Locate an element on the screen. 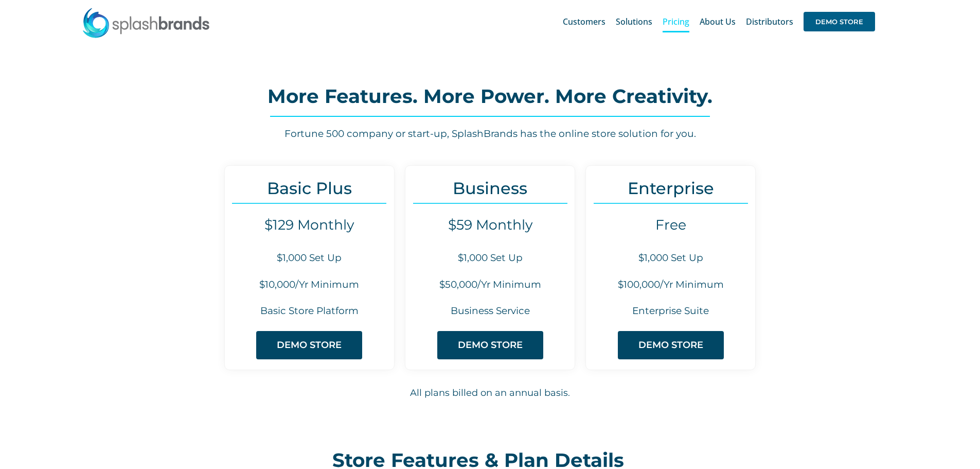 The image size is (980, 469). a: Distributors is located at coordinates (770, 21).